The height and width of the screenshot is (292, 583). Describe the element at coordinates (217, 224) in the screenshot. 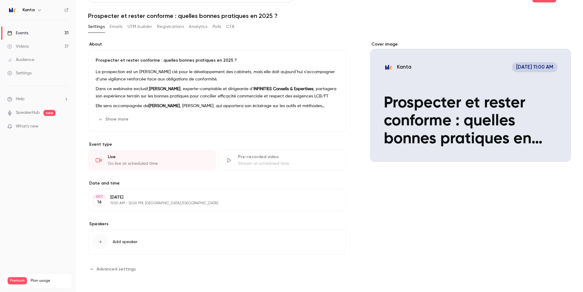

I see `label: Speakers` at that location.